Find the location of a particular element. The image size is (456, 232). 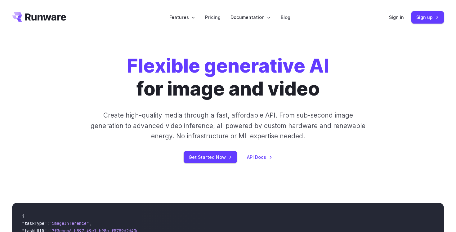

p: Create high-quality media through a fast, affordable API. From sub-second image generation to adv... is located at coordinates (228, 126).